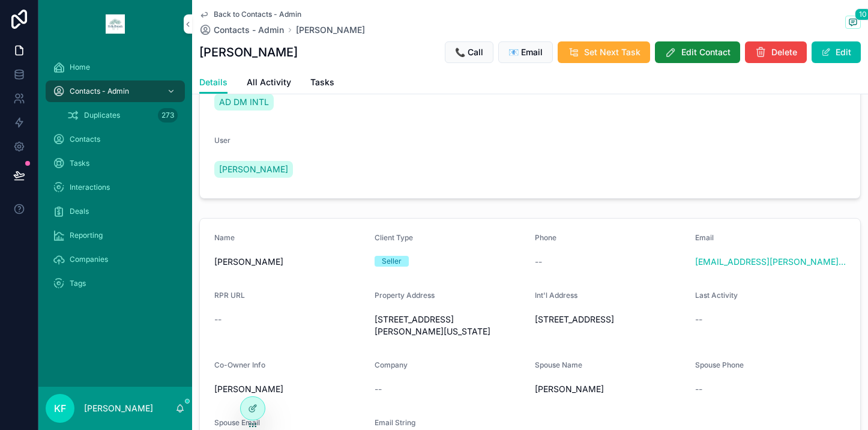  What do you see at coordinates (122, 115) in the screenshot?
I see `a: Duplicates273` at bounding box center [122, 115].